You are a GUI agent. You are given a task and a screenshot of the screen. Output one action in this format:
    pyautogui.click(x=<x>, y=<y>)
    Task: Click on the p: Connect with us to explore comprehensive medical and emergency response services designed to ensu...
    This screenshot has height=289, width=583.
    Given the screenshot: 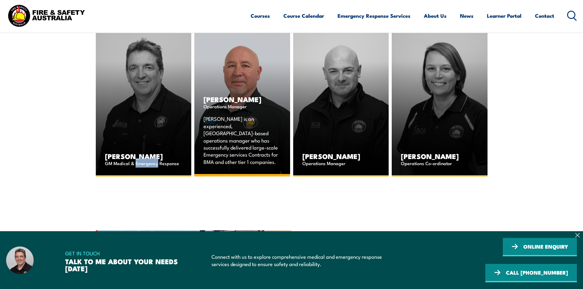 What is the action you would take?
    pyautogui.click(x=300, y=260)
    